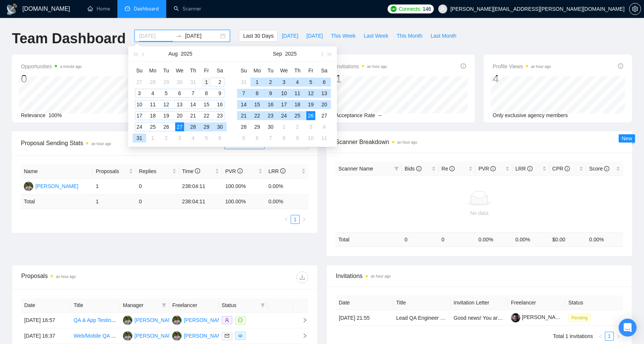  I want to click on td: 2025-08-17, so click(139, 116).